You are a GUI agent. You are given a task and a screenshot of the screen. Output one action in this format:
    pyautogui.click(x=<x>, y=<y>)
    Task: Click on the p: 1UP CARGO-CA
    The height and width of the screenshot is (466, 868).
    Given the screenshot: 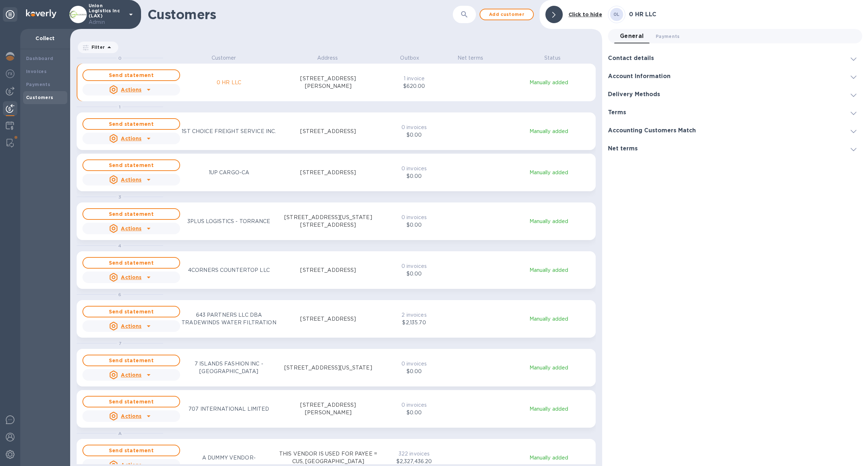 What is the action you would take?
    pyautogui.click(x=229, y=173)
    